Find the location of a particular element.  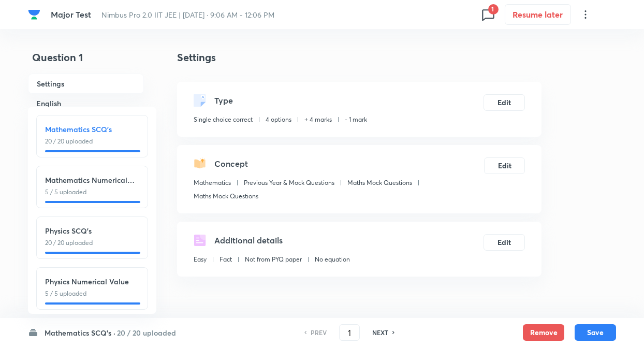

h6: Physics SCQ's is located at coordinates (92, 230).